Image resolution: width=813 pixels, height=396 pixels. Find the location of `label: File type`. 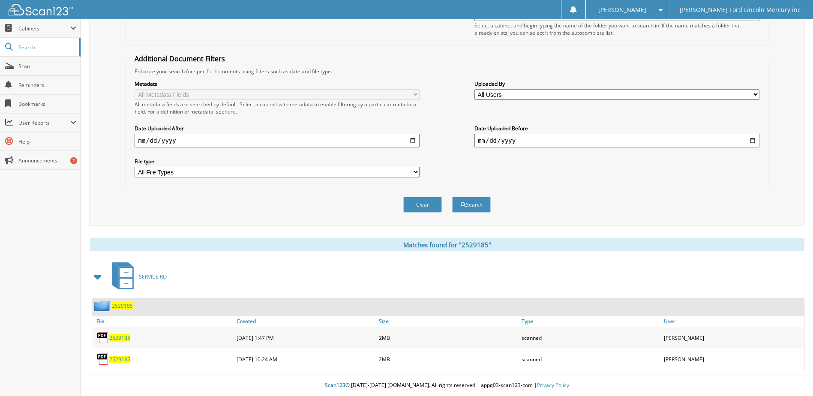

label: File type is located at coordinates (277, 161).